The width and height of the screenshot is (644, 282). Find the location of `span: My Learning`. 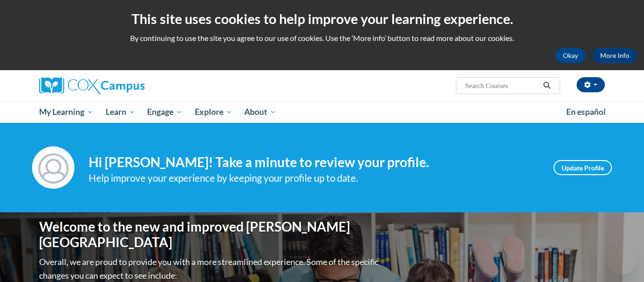

span: My Learning is located at coordinates (66, 112).